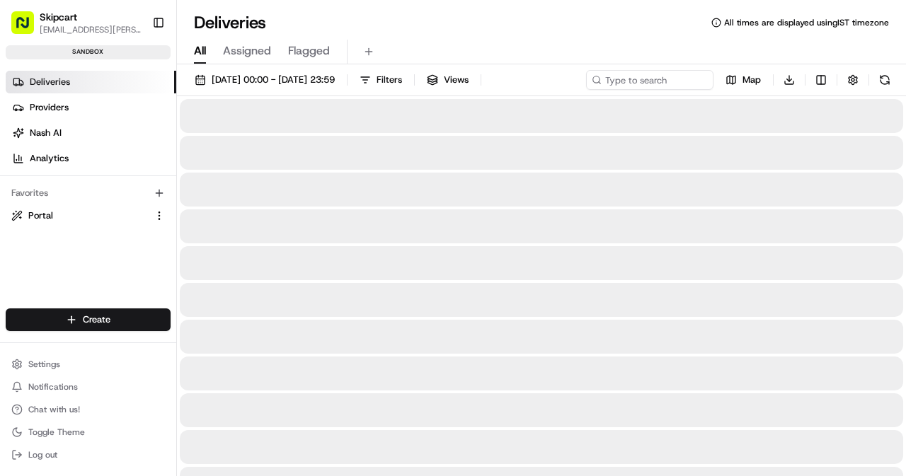 Image resolution: width=906 pixels, height=476 pixels. Describe the element at coordinates (53, 387) in the screenshot. I see `span: Notifications` at that location.